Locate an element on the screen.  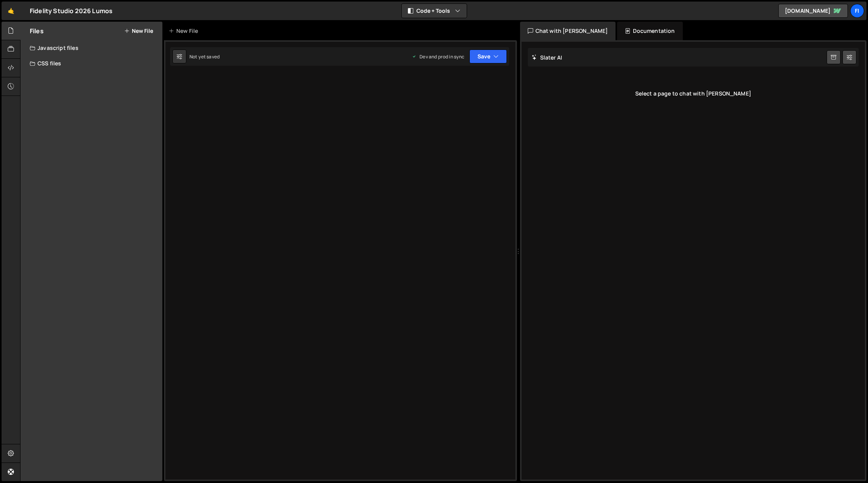
div: Fi is located at coordinates (857, 11).